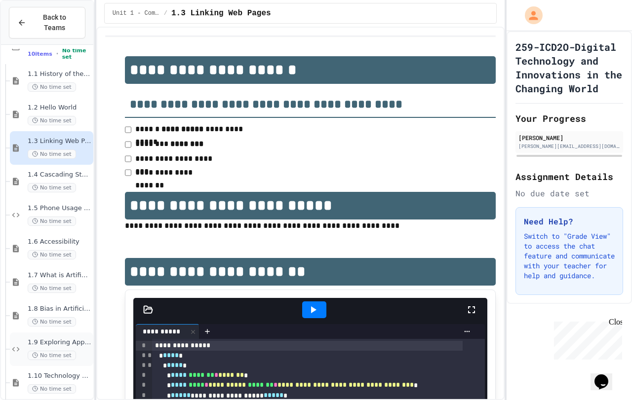  What do you see at coordinates (36, 33) in the screenshot?
I see `div: Chat with us now!Close` at bounding box center [36, 33].